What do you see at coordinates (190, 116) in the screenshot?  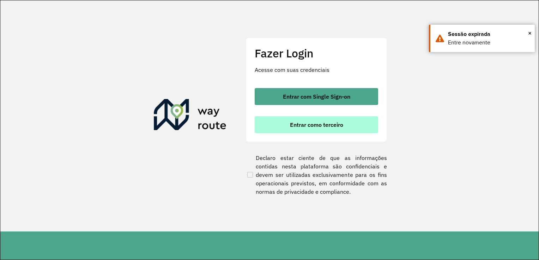 I see `img: Roteirizador AmbevTech` at bounding box center [190, 116].